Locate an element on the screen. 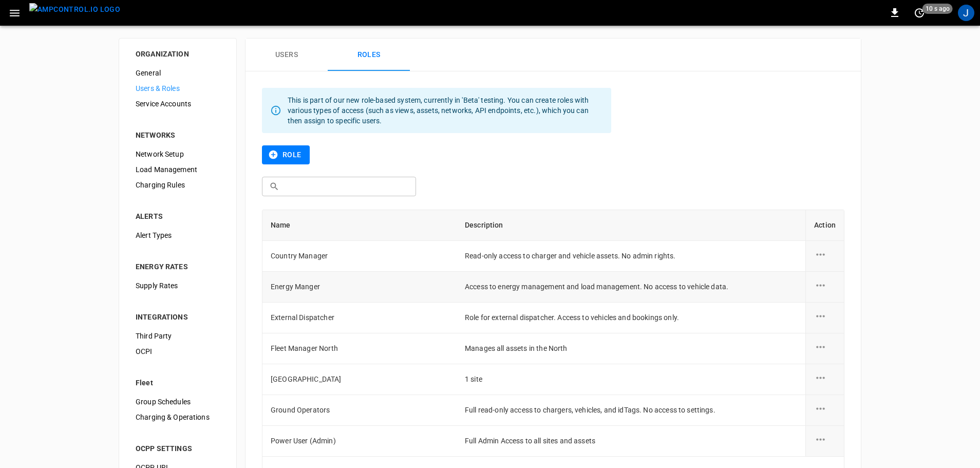 The height and width of the screenshot is (468, 980). button: Role is located at coordinates (286, 155).